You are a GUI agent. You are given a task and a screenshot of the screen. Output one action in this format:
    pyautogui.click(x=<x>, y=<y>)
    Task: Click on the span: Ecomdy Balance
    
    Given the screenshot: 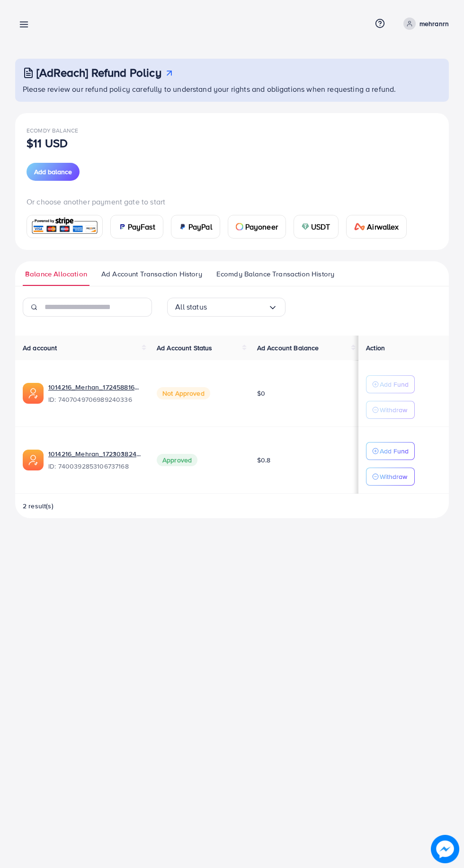 What is the action you would take?
    pyautogui.click(x=52, y=130)
    